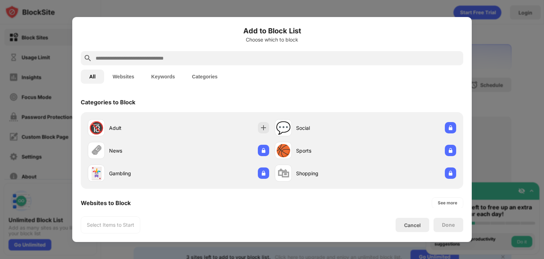  Describe the element at coordinates (412, 225) in the screenshot. I see `div: Cancel` at that location.